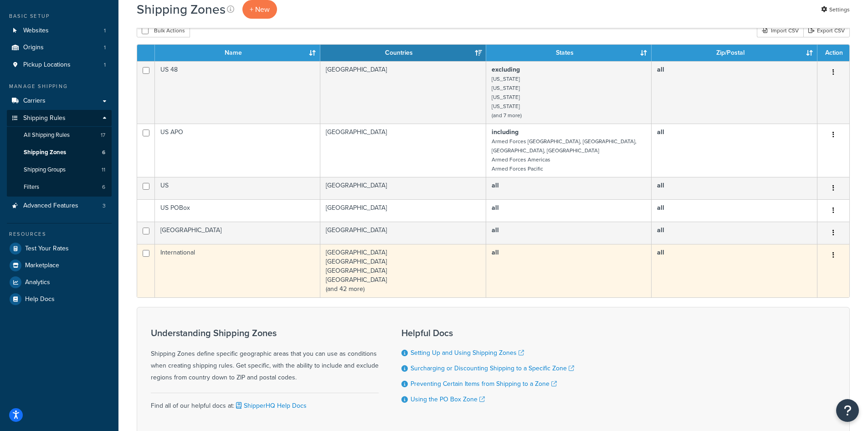 This screenshot has height=431, width=868. What do you see at coordinates (569, 53) in the screenshot?
I see `th: States: activate to sort column ascending` at bounding box center [569, 53].